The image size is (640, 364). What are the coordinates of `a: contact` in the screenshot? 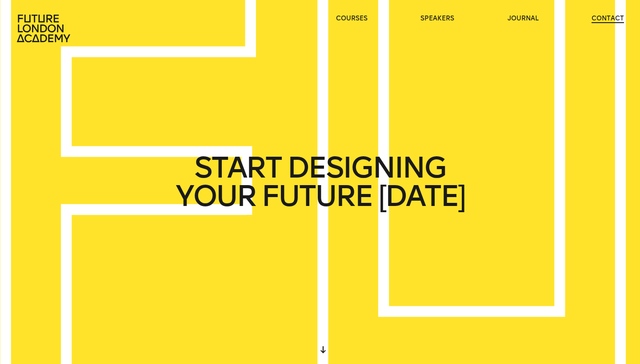 It's located at (608, 19).